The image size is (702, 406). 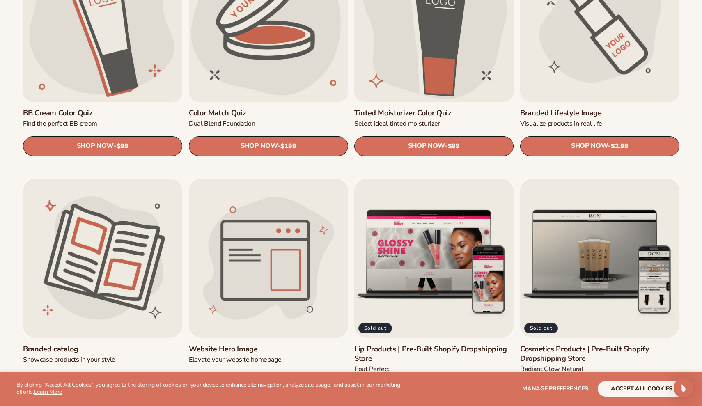 What do you see at coordinates (103, 349) in the screenshot?
I see `a: Branded catalog` at bounding box center [103, 349].